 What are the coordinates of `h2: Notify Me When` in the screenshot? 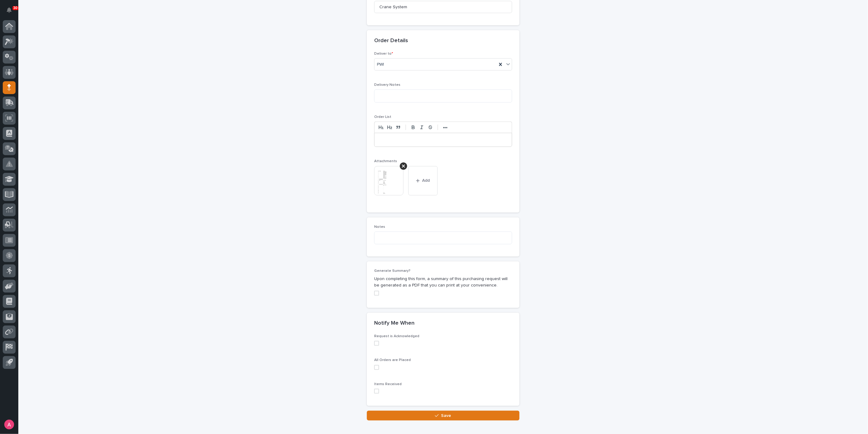 It's located at (394, 324).